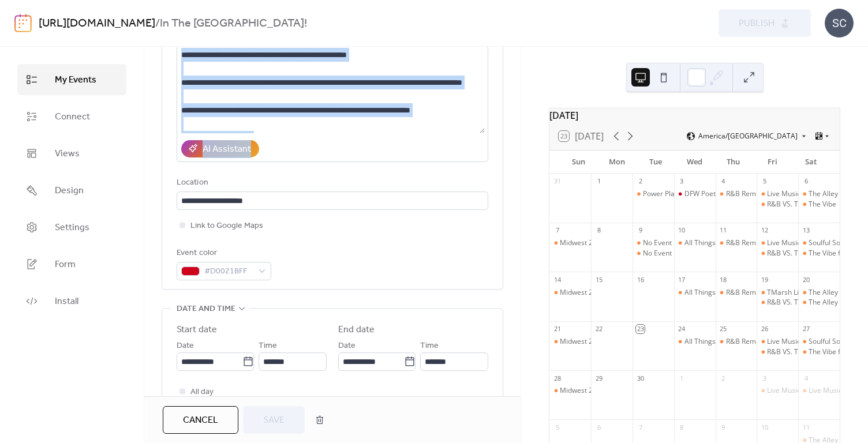 Image resolution: width=868 pixels, height=443 pixels. Describe the element at coordinates (723, 279) in the screenshot. I see `div: 18` at that location.